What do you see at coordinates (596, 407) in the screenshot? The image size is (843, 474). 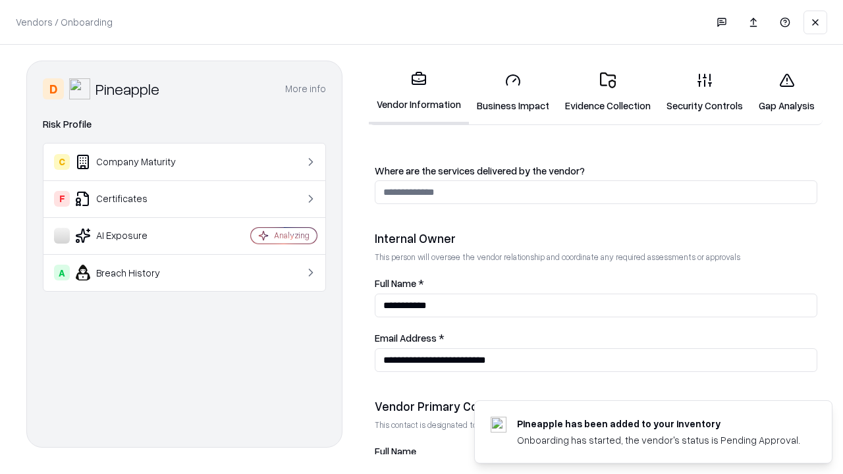 I see `div: Vendor Primary Contact` at bounding box center [596, 407].